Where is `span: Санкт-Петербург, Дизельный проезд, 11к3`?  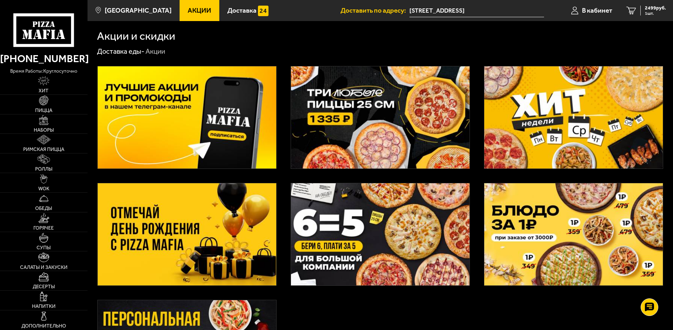
span: Санкт-Петербург, Дизельный проезд, 11к3 is located at coordinates (476, 11).